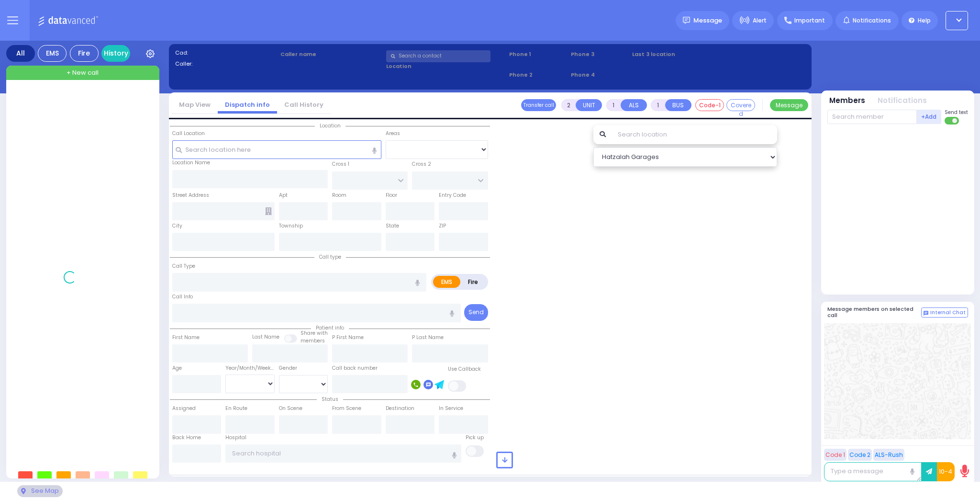  I want to click on span: Send text, so click(956, 112).